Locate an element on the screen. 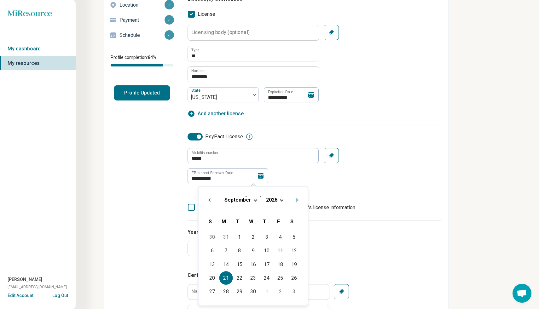 The width and height of the screenshot is (539, 309). span: 2026 is located at coordinates (272, 200).